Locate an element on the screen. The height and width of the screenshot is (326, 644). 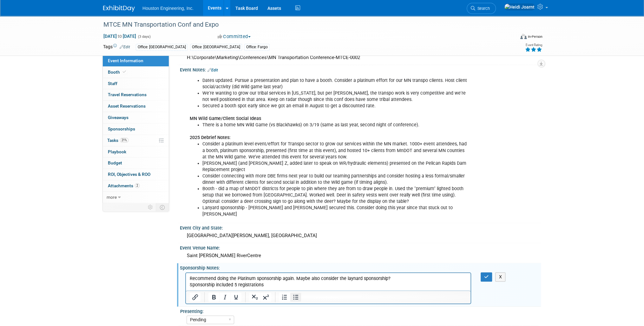
span: to is located at coordinates (119, 36).